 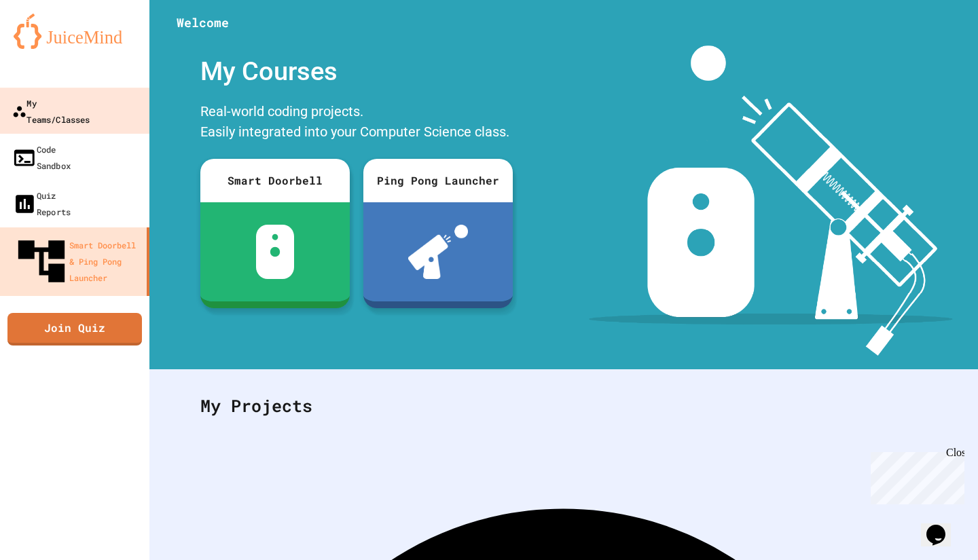 I want to click on div: Real-world coding projects. Easily integrated into your Computer Science class., so click(x=357, y=123).